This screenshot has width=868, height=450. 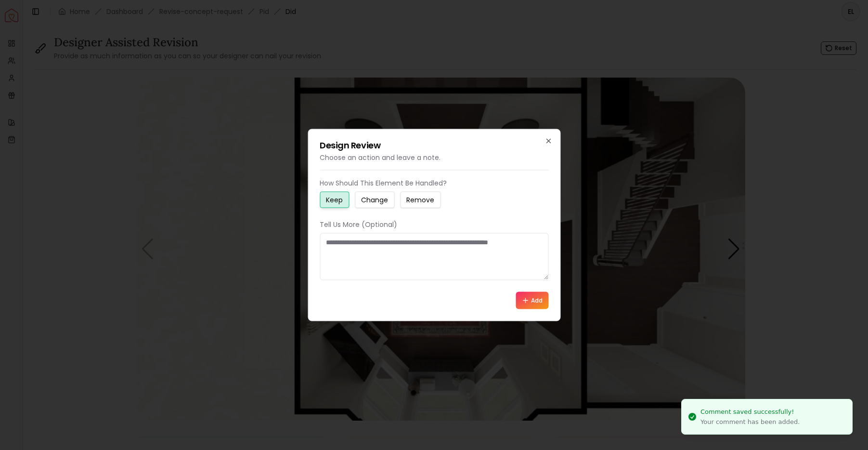 I want to click on p: Choose an action and leave a note., so click(x=434, y=157).